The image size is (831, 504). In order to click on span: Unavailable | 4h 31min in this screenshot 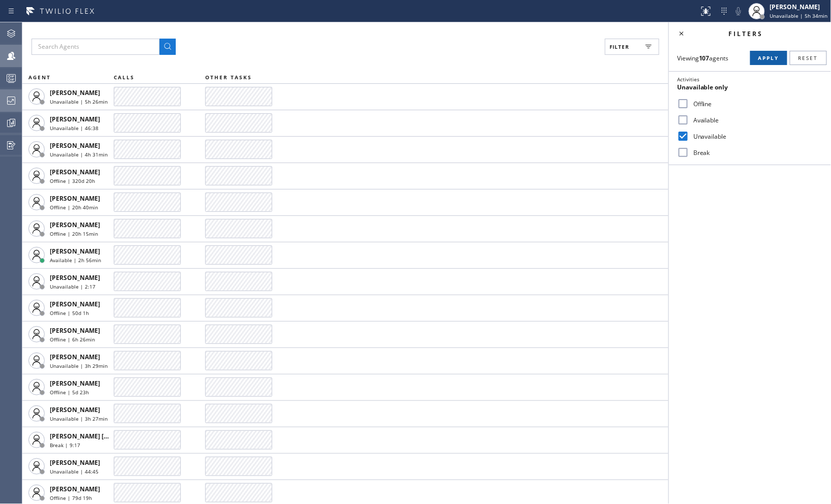, I will do `click(79, 154)`.